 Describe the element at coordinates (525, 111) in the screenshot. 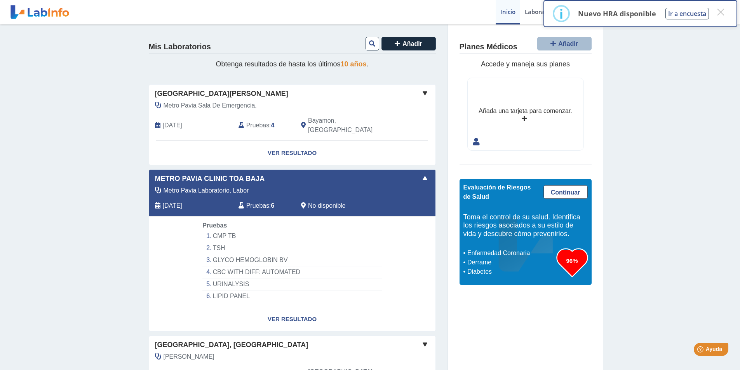

I see `div: Añada una tarjeta para comenzar.` at that location.